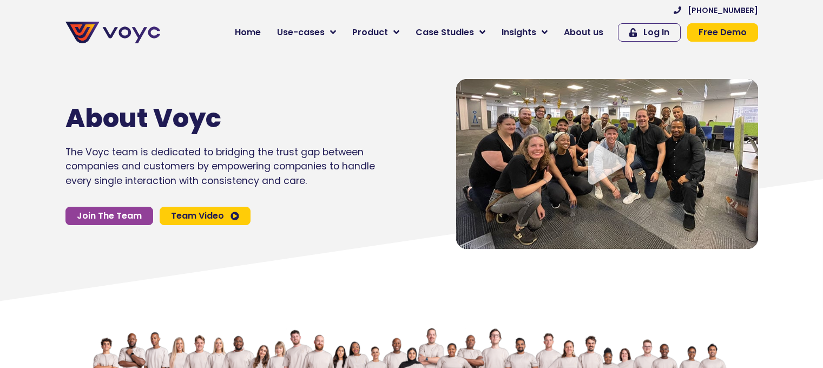 Image resolution: width=823 pixels, height=368 pixels. Describe the element at coordinates (445, 32) in the screenshot. I see `span: Case Studies` at that location.